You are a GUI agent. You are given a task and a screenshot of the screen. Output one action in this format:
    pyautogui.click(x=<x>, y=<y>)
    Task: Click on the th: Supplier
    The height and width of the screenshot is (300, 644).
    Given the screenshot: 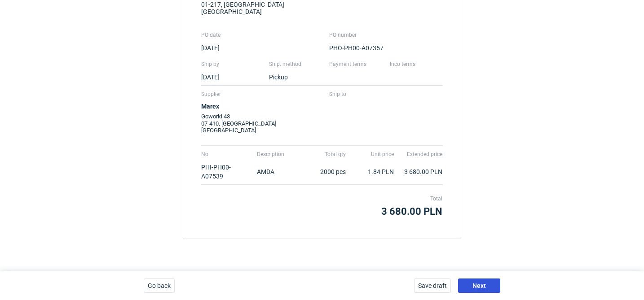 What is the action you would take?
    pyautogui.click(x=262, y=93)
    